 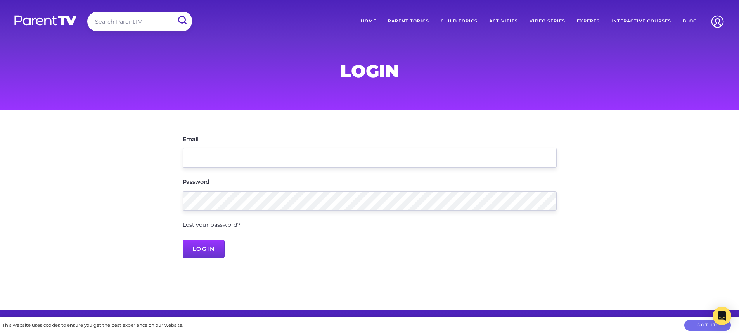 I want to click on a: Experts, so click(x=588, y=21).